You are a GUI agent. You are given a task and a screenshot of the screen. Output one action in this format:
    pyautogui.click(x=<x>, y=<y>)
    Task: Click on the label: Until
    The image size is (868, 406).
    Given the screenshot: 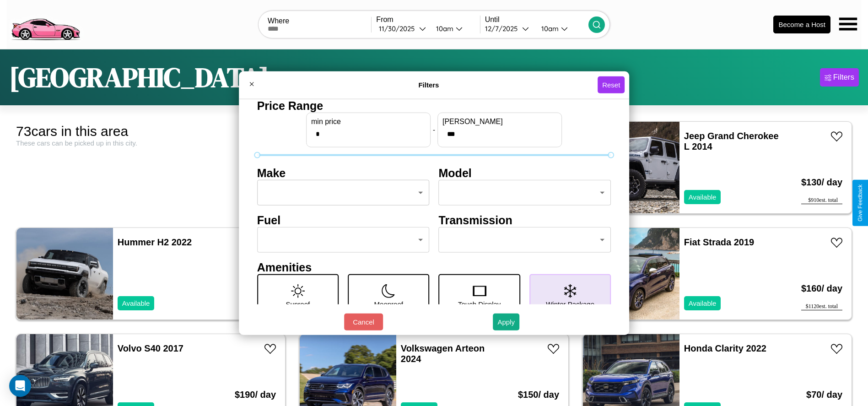 What is the action you would take?
    pyautogui.click(x=537, y=20)
    